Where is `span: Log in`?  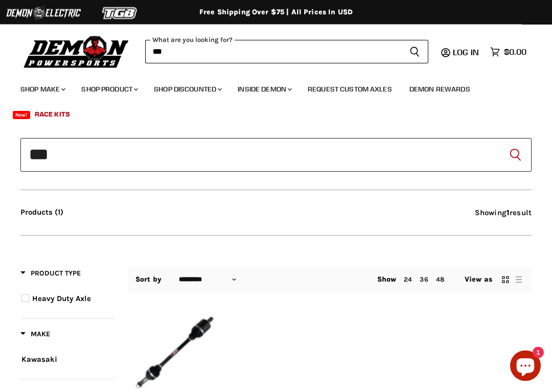
span: Log in is located at coordinates (466, 52).